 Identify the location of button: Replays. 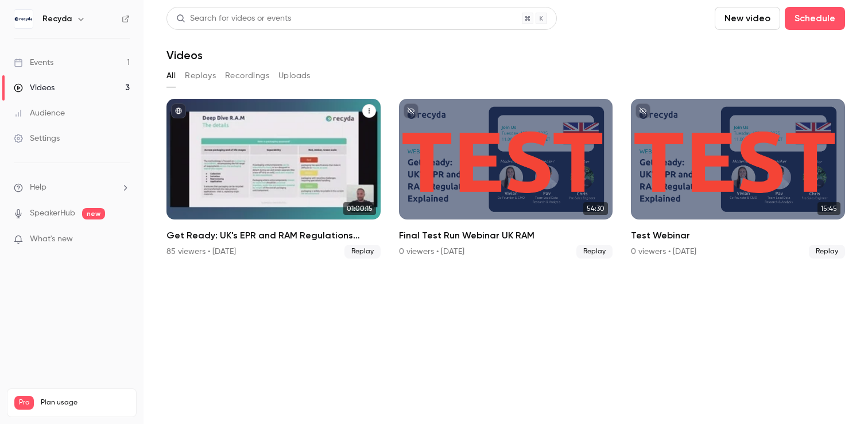
(200, 76).